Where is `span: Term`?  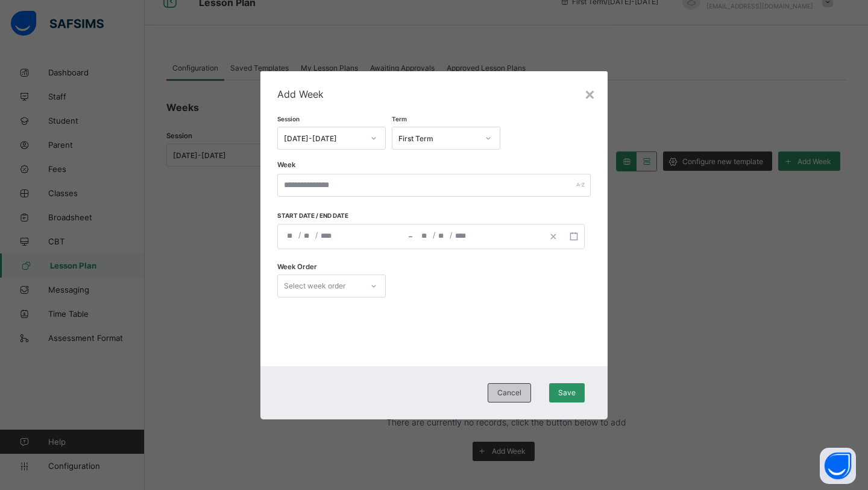 span: Term is located at coordinates (399, 119).